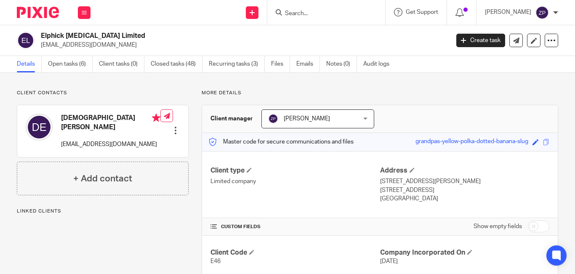 The image size is (575, 274). I want to click on a: Audit logs, so click(379, 64).